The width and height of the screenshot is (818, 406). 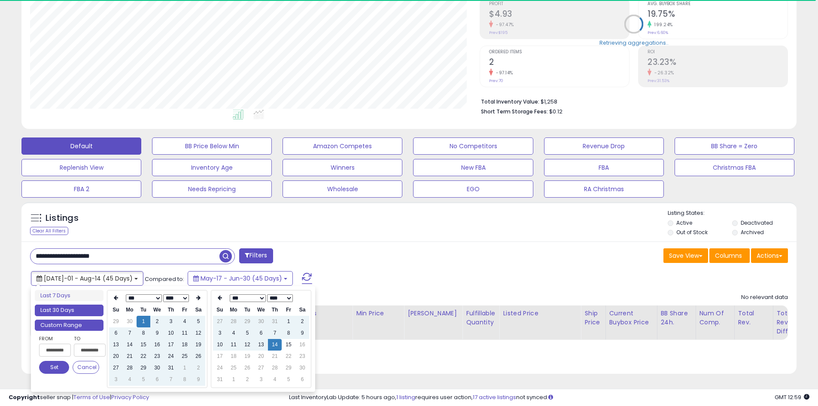 I want to click on th: Fr, so click(x=288, y=309).